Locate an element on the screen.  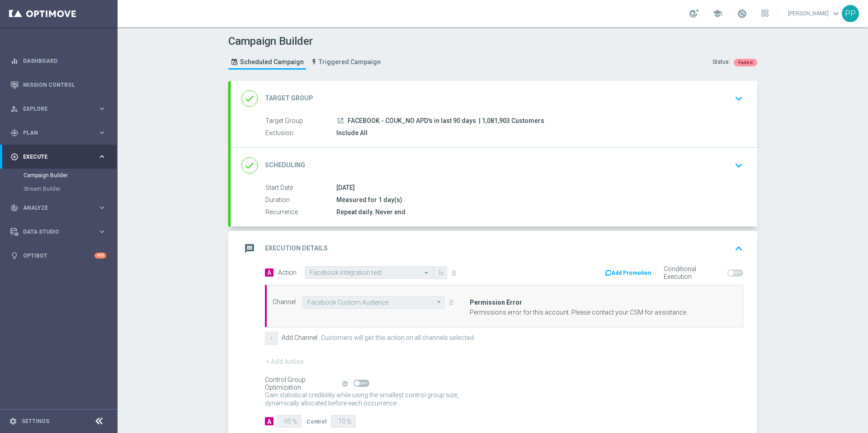
a: Settings is located at coordinates (35, 421).